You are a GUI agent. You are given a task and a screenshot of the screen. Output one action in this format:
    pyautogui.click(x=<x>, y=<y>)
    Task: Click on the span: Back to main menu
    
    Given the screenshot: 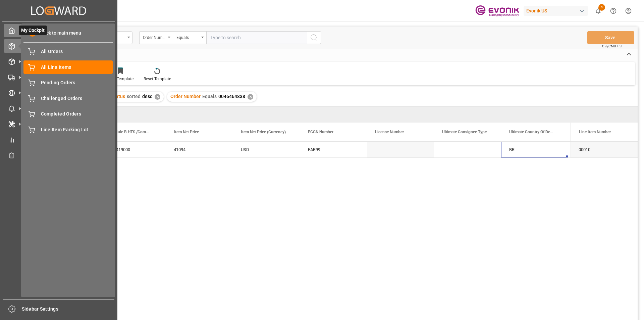 What is the action you would take?
    pyautogui.click(x=59, y=33)
    